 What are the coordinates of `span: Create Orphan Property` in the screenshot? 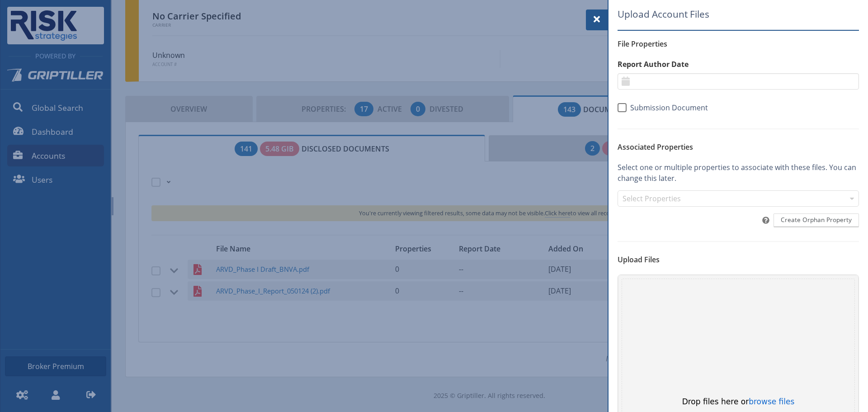 It's located at (817, 220).